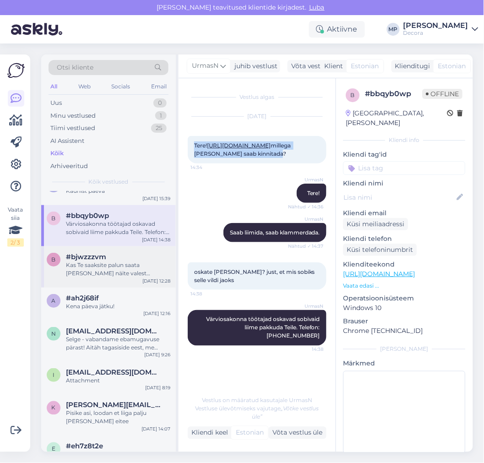 The height and width of the screenshot is (463, 484). I want to click on div: Minu vestlused, so click(73, 116).